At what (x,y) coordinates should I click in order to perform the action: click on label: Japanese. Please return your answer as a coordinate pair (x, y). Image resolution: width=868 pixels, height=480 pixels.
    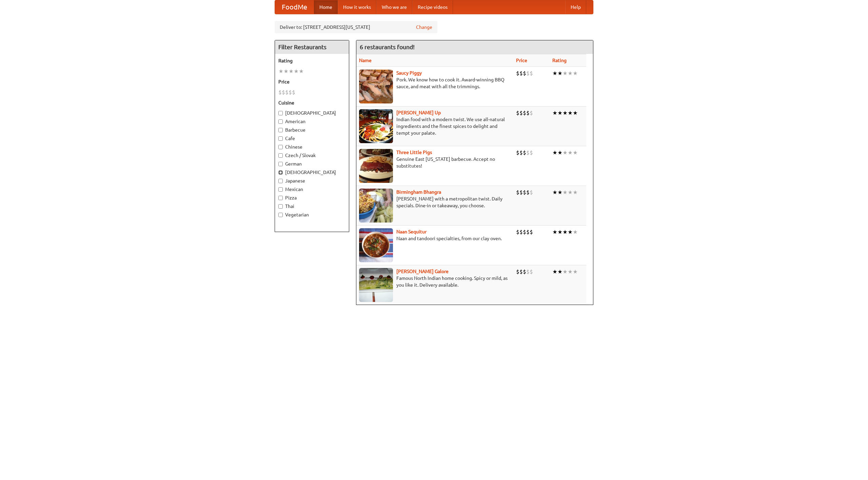
    Looking at the image, I should click on (312, 181).